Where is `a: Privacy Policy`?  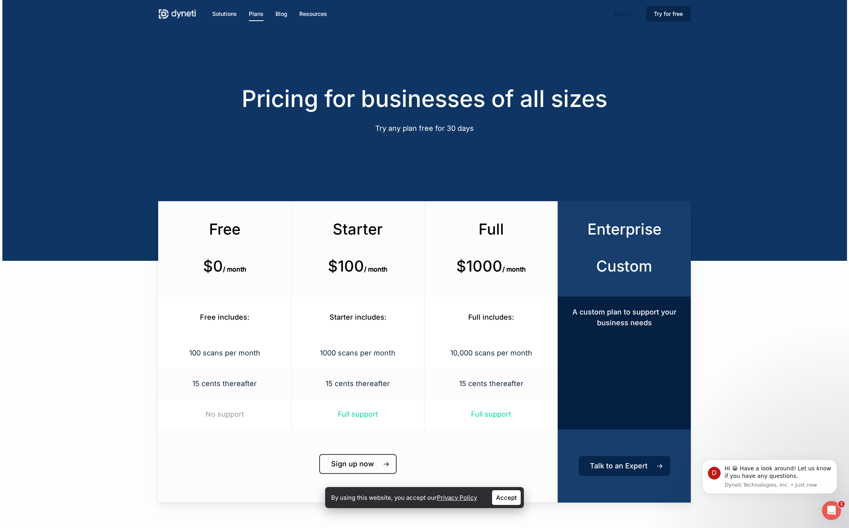
a: Privacy Policy is located at coordinates (457, 497).